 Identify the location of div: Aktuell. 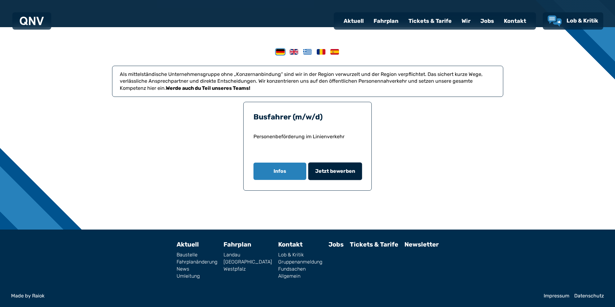
(354, 21).